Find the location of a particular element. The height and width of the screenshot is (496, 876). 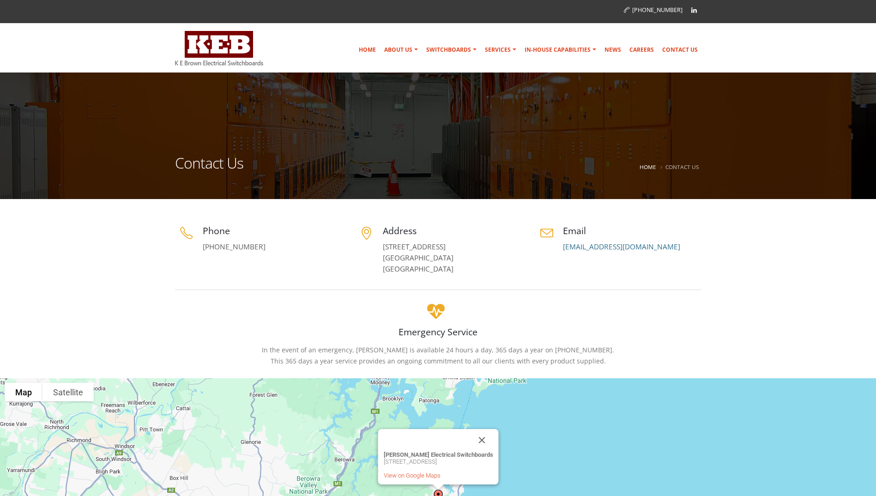

a: View on Google Maps is located at coordinates (412, 475).